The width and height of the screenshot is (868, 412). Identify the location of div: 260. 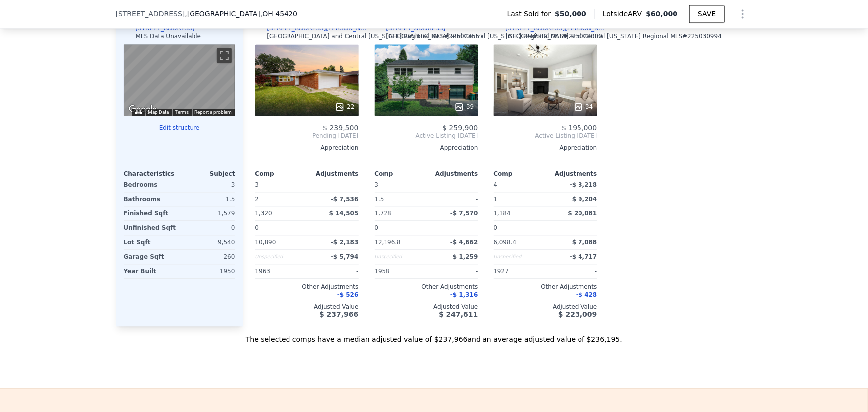
(208, 257).